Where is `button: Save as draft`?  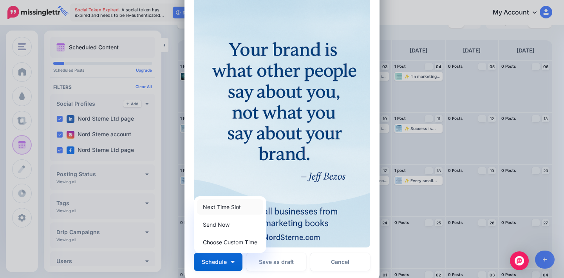 button: Save as draft is located at coordinates (276, 262).